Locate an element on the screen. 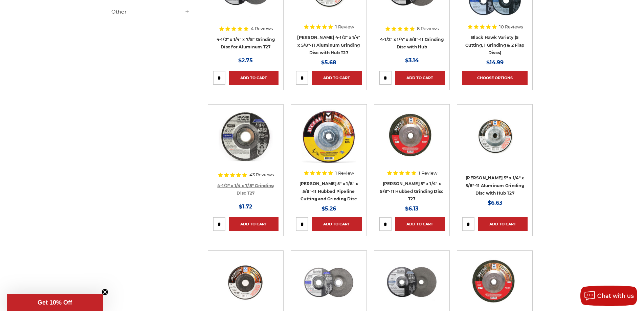  span: $1.72 is located at coordinates (245, 207).